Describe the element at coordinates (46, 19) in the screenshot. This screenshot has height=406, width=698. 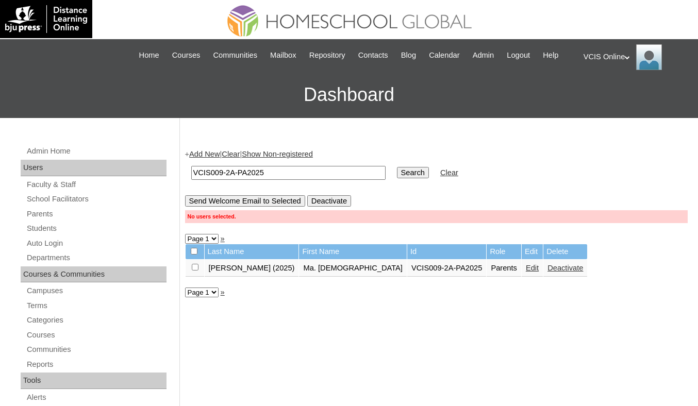
I see `img: logo-white.png` at that location.